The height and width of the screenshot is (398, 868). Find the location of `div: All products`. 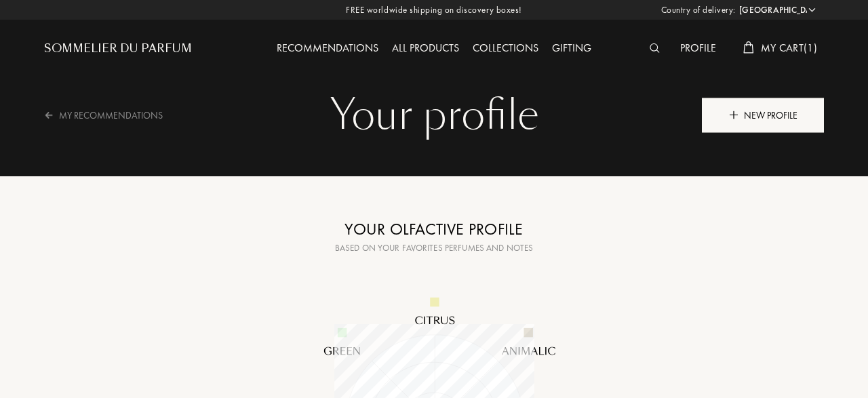

div: All products is located at coordinates (425, 48).